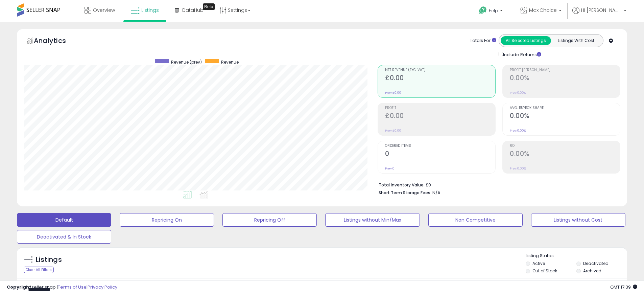 This screenshot has width=644, height=294. I want to click on p: Listing States:, so click(576, 256).